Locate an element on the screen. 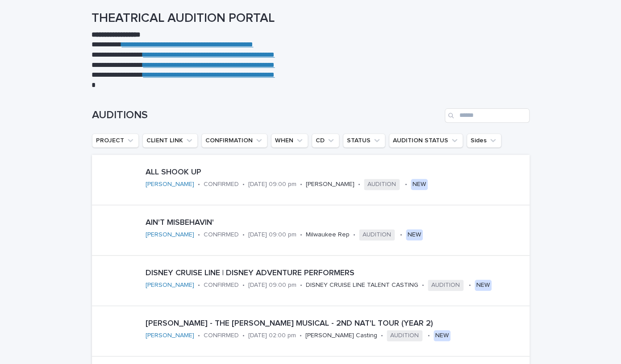 The width and height of the screenshot is (621, 364). button: CONFIRMATION is located at coordinates (234, 140).